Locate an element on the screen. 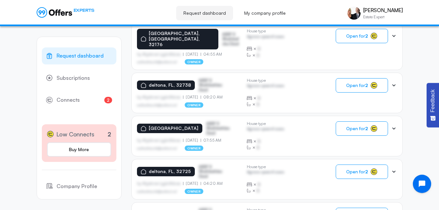  span: 2 is located at coordinates (108, 100).